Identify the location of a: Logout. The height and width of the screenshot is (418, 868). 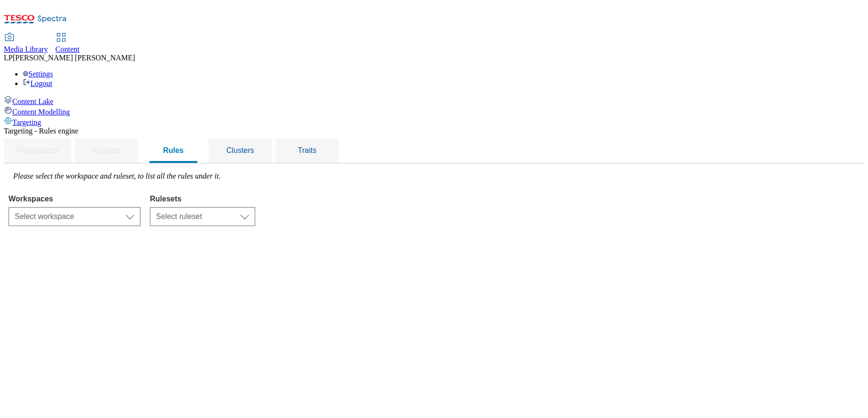
(37, 83).